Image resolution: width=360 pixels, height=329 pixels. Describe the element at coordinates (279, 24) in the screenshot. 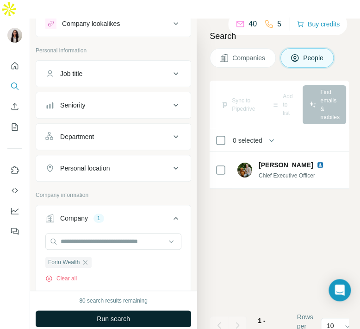

I see `p: 5` at that location.